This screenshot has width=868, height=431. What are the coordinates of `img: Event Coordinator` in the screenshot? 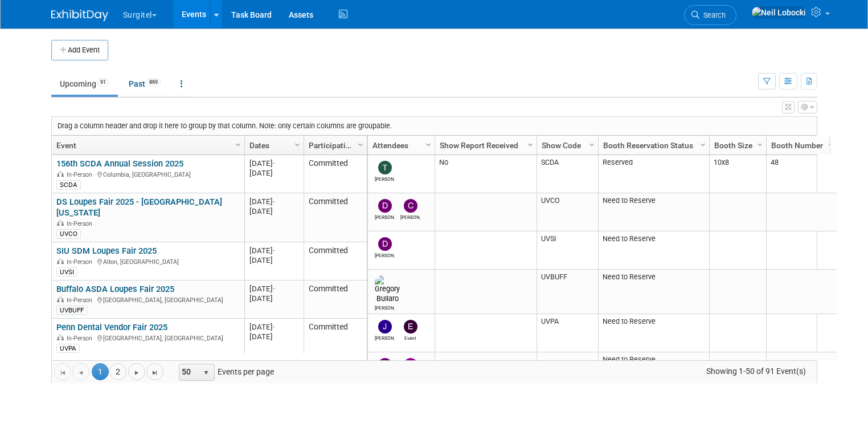 It's located at (411, 326).